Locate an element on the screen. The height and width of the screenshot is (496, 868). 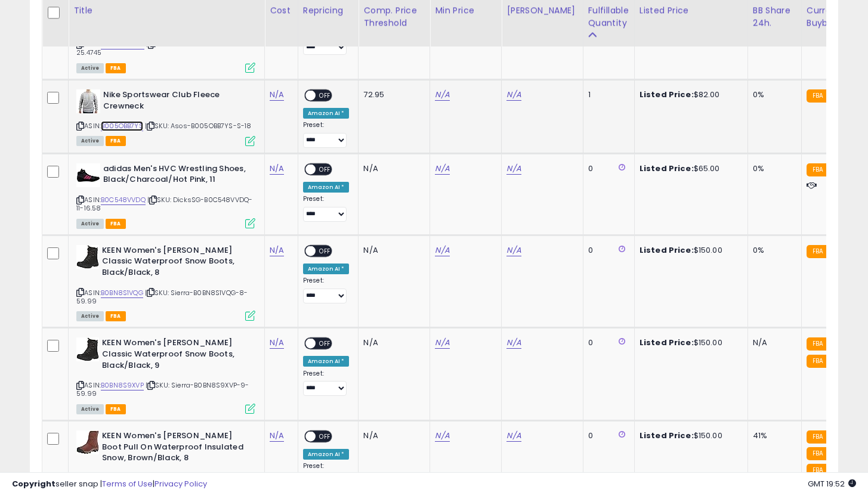
a: B005OBB7YS is located at coordinates (122, 126).